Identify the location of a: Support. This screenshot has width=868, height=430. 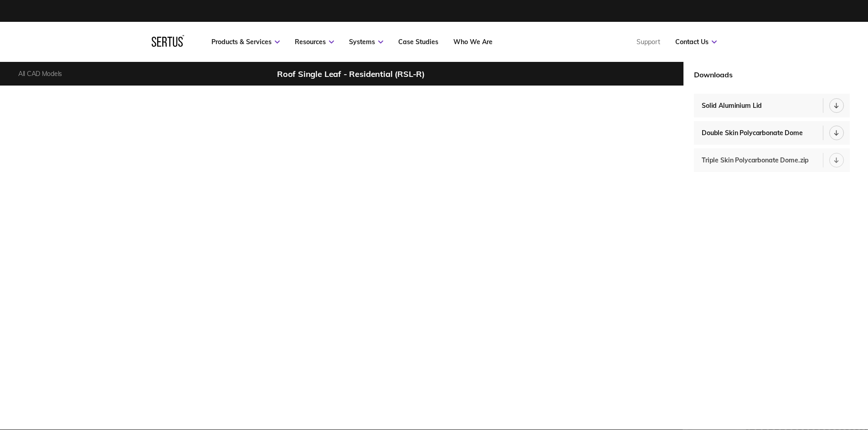
(649, 42).